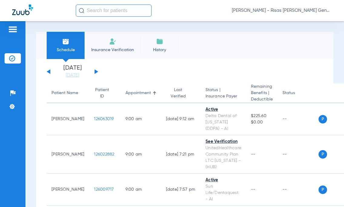  What do you see at coordinates (65, 50) in the screenshot?
I see `span: Schedule` at bounding box center [65, 50].